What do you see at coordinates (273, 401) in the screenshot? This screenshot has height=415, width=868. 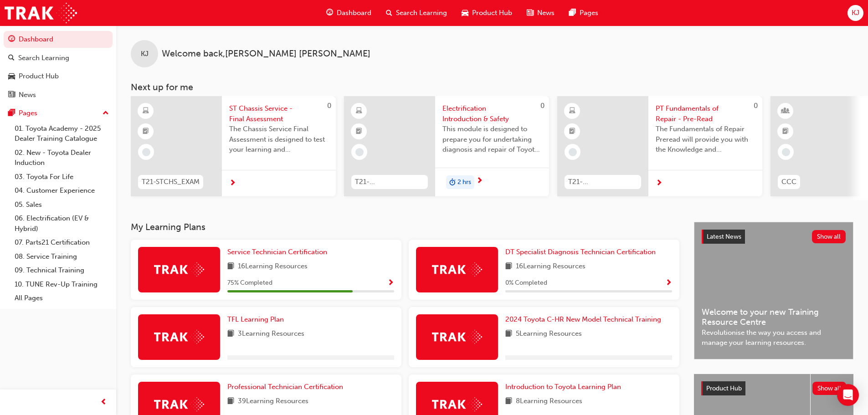 I see `span: 39 Learning Resources` at bounding box center [273, 401].